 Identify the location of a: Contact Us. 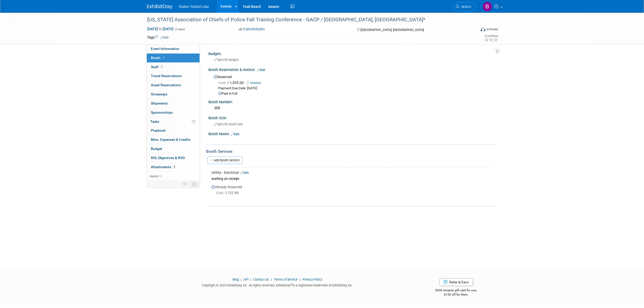
(261, 279).